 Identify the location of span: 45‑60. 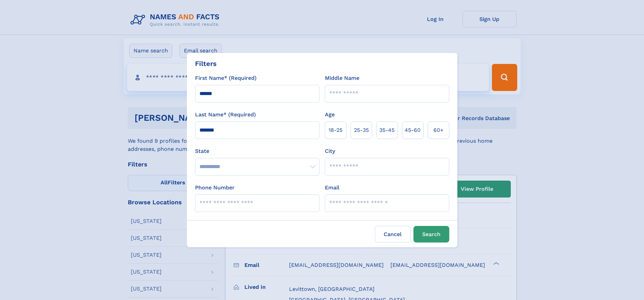
(413, 130).